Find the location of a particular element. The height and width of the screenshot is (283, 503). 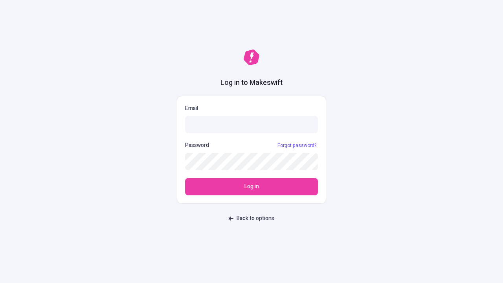

p: Email is located at coordinates (252, 108).